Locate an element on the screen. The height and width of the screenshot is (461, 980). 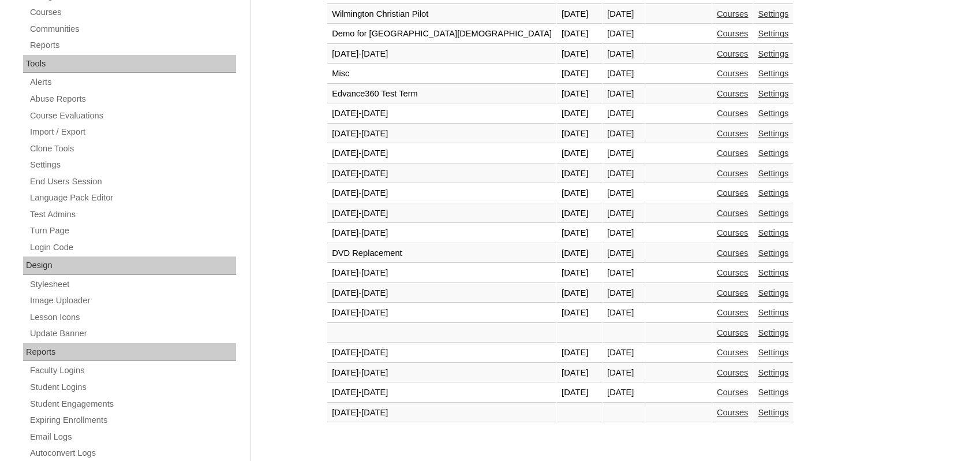
a: Stylesheet is located at coordinates (132, 284).